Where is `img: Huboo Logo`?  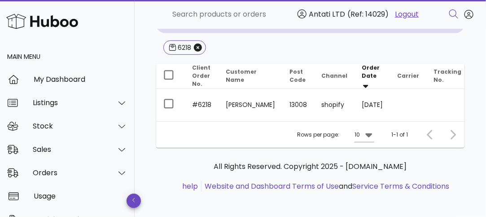 img: Huboo Logo is located at coordinates (42, 21).